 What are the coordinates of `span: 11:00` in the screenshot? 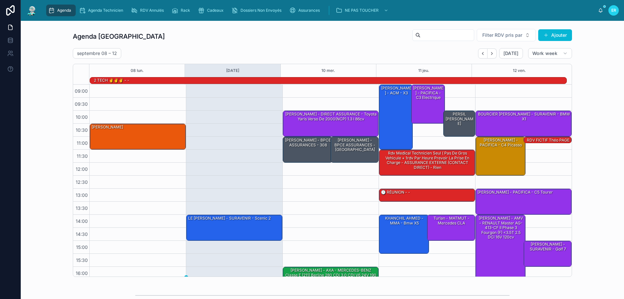 It's located at (82, 143).